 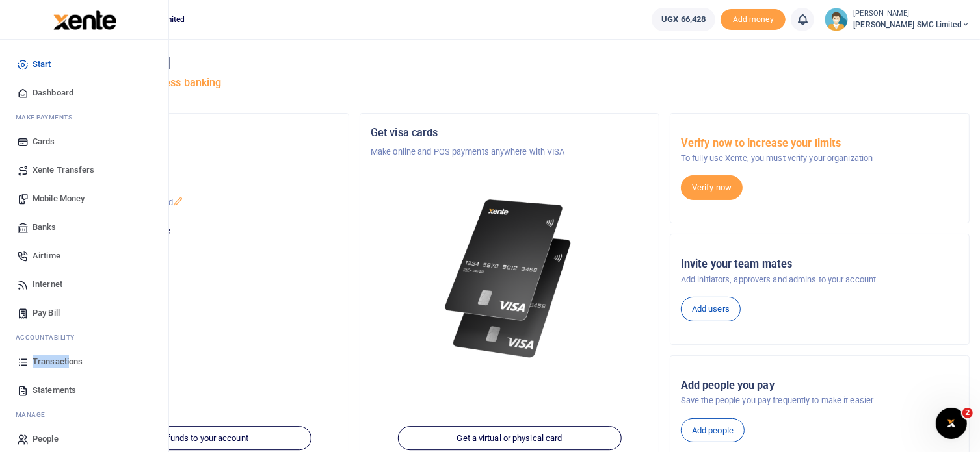 I want to click on h5: Account, so click(x=199, y=183).